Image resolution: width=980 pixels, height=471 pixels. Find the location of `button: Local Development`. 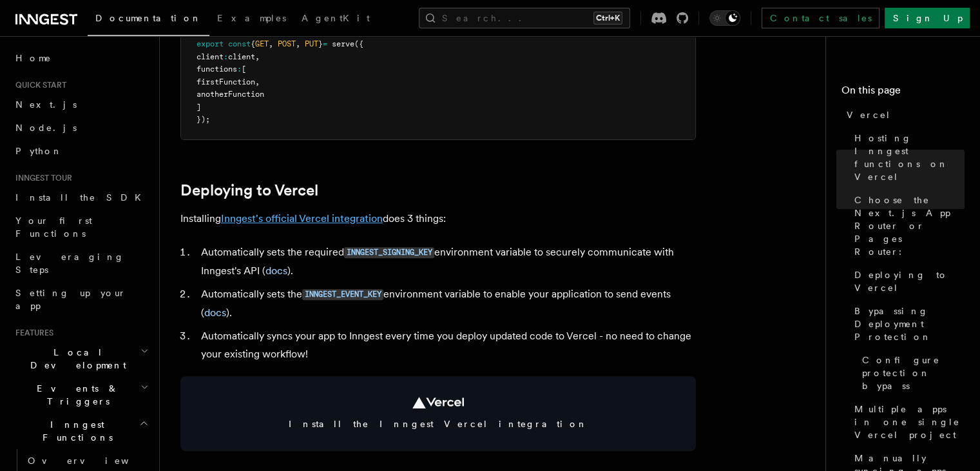

button: Local Development is located at coordinates (81, 358).